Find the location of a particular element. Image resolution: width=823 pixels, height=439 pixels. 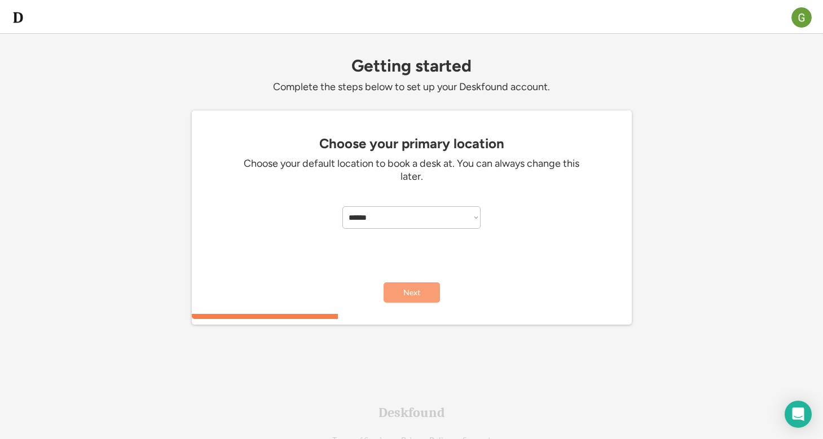

div: Choose your default location to book a desk at. You can always change this later. is located at coordinates (412, 170).